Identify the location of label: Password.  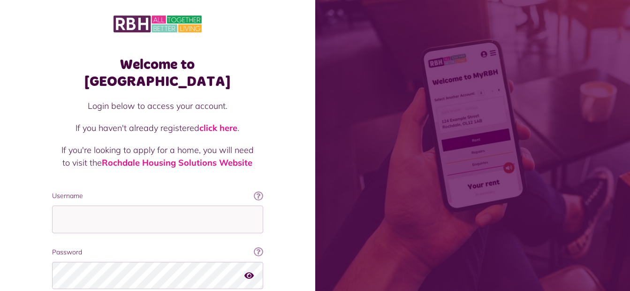
(158, 252).